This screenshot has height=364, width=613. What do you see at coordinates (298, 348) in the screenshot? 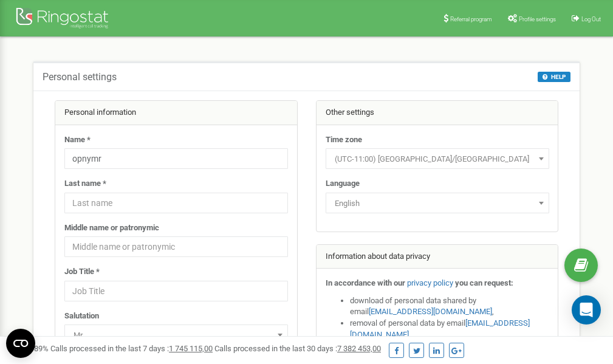
I see `span: Calls processed in the last 30 days :` at bounding box center [298, 348].